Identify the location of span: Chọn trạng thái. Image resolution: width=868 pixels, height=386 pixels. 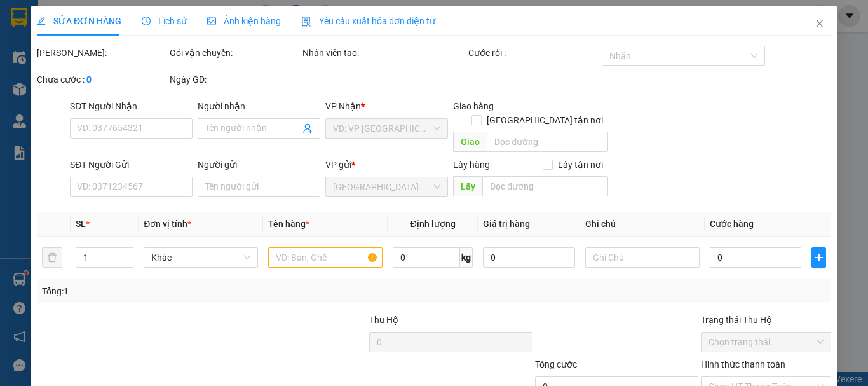
(766, 342).